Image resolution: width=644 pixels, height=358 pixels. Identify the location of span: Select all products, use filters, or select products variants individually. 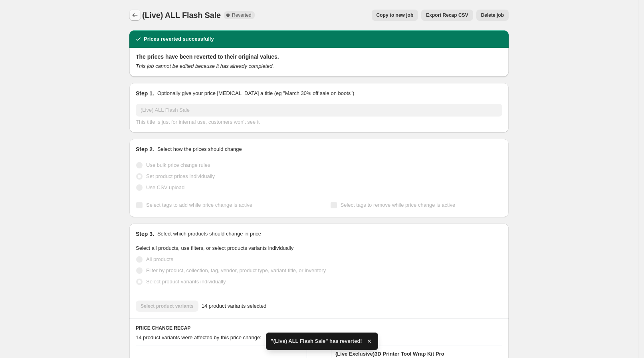
(214, 248).